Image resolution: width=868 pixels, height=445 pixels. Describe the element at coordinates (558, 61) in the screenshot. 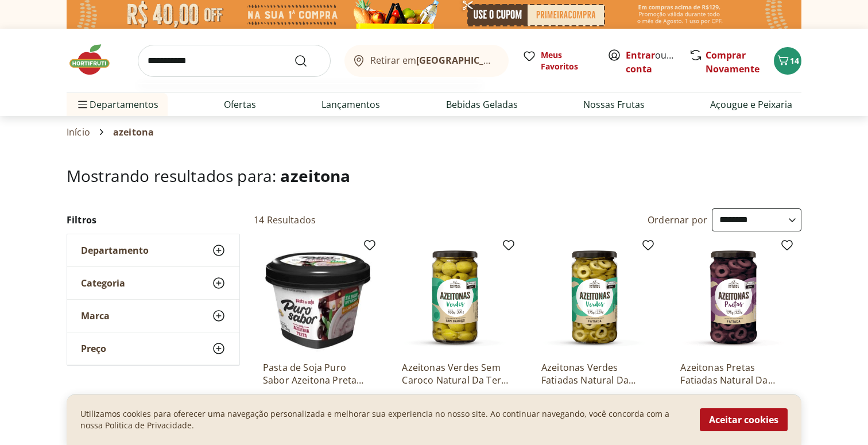

I see `a: Meus Favoritos` at that location.